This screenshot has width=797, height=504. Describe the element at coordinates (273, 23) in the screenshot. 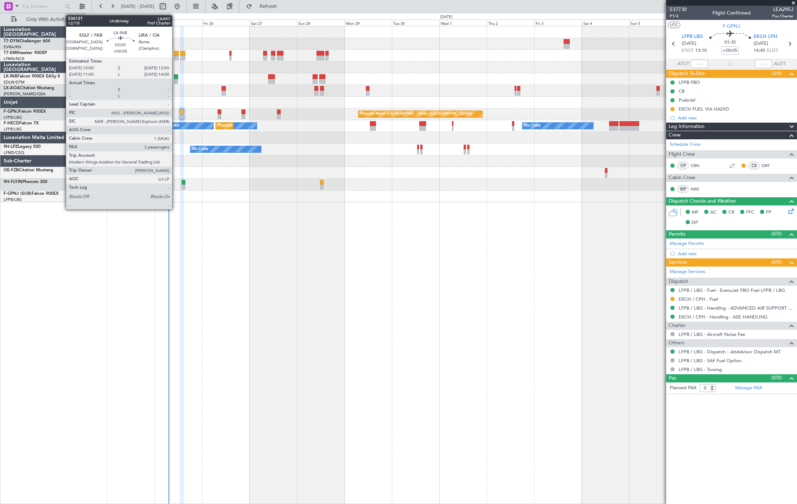

I see `div: Sat 27` at that location.